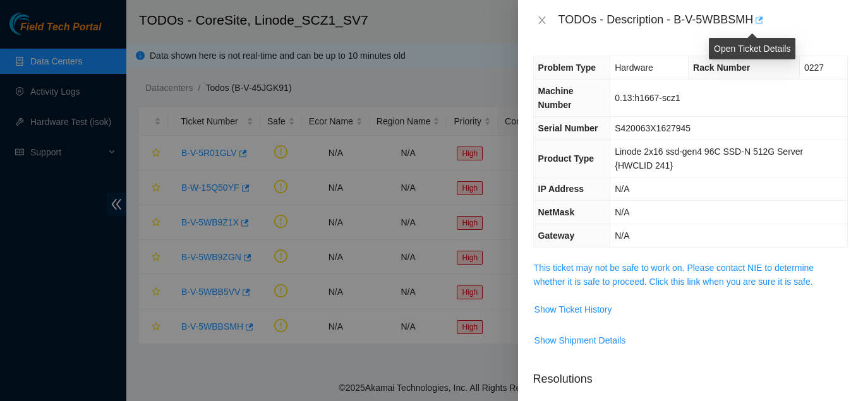  What do you see at coordinates (568, 128) in the screenshot?
I see `span: Serial Number` at bounding box center [568, 128].